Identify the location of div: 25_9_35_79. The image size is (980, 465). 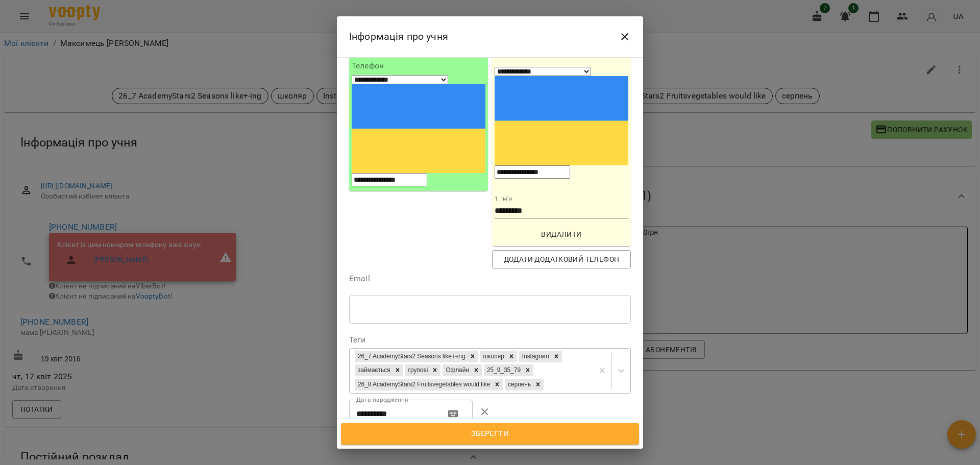
(502, 370).